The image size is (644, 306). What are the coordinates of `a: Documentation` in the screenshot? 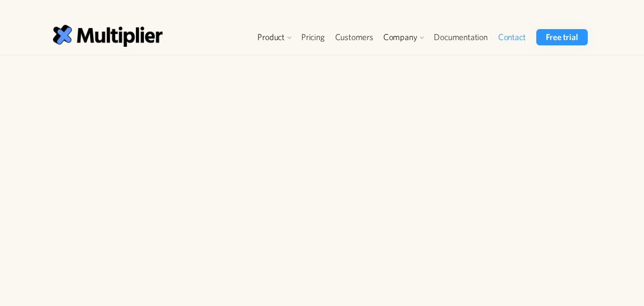 It's located at (460, 37).